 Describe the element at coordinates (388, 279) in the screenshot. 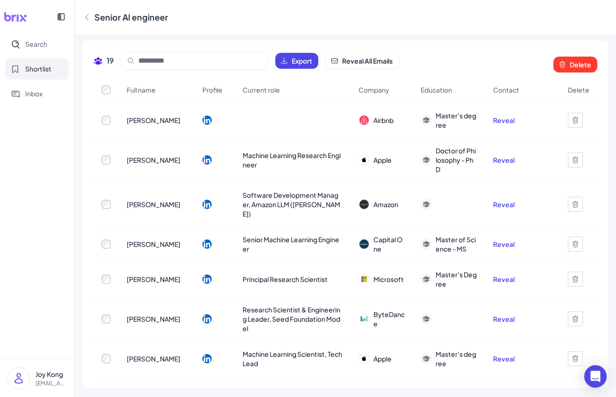

I see `span: Microsoft` at that location.